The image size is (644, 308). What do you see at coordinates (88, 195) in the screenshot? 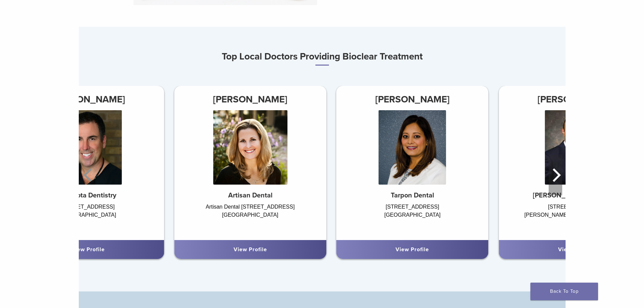
I see `strong: Sarasota Dentistry` at bounding box center [88, 195].